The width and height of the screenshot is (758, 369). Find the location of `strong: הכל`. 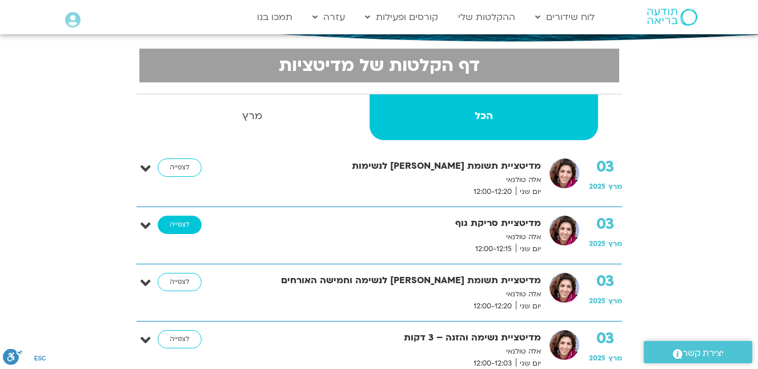

strong: הכל is located at coordinates (484, 116).